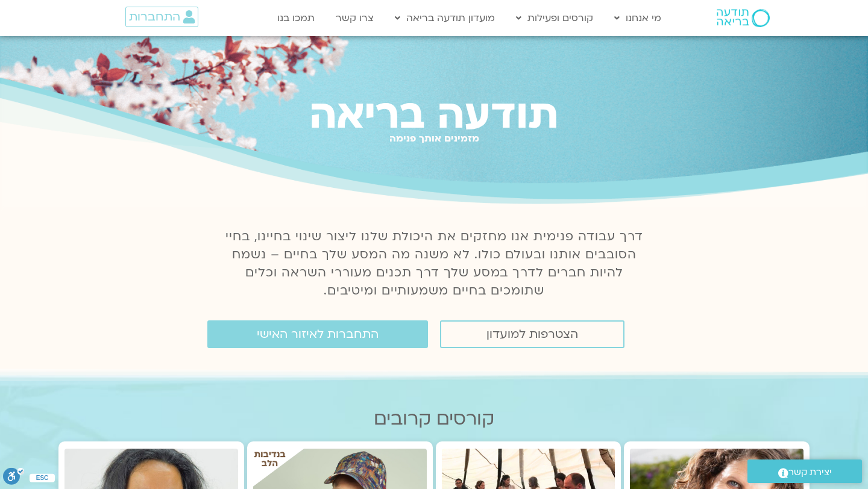 This screenshot has height=489, width=868. Describe the element at coordinates (638, 18) in the screenshot. I see `a: מי אנחנו` at that location.